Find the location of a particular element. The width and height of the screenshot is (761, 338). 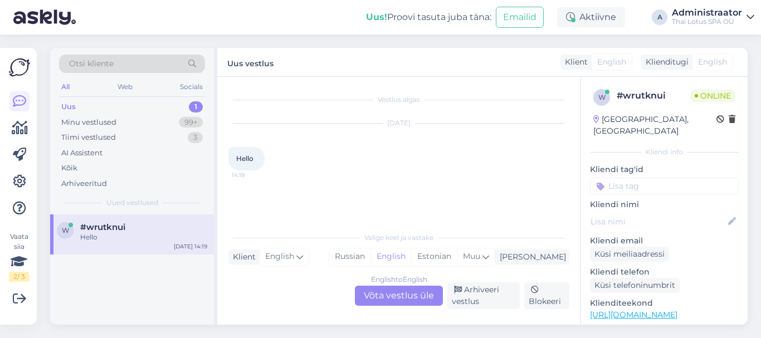

div: Minu vestlused is located at coordinates (89, 123).